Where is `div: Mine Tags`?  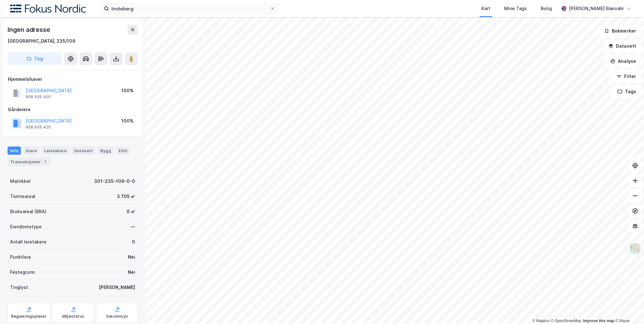
div: Mine Tags is located at coordinates (515, 9).